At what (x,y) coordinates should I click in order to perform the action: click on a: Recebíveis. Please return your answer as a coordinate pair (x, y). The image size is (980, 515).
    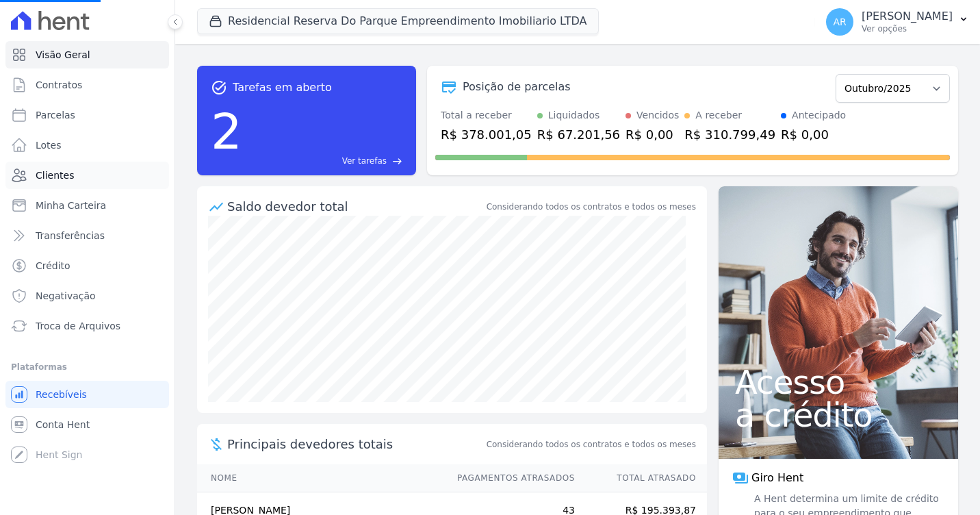
    Looking at the image, I should click on (87, 394).